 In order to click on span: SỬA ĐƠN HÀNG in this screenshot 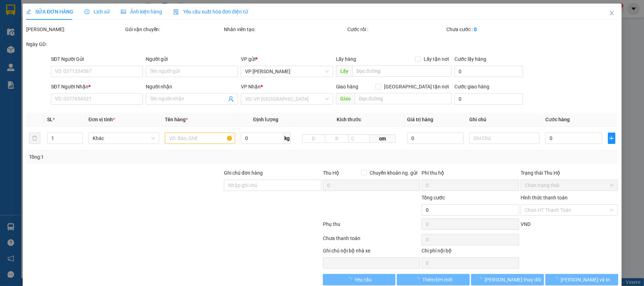, I will do `click(50, 12)`.